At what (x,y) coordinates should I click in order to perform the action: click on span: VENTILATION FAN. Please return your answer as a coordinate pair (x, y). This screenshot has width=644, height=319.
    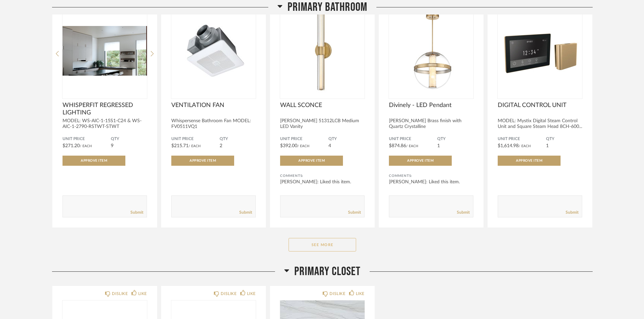
    Looking at the image, I should click on (214, 105).